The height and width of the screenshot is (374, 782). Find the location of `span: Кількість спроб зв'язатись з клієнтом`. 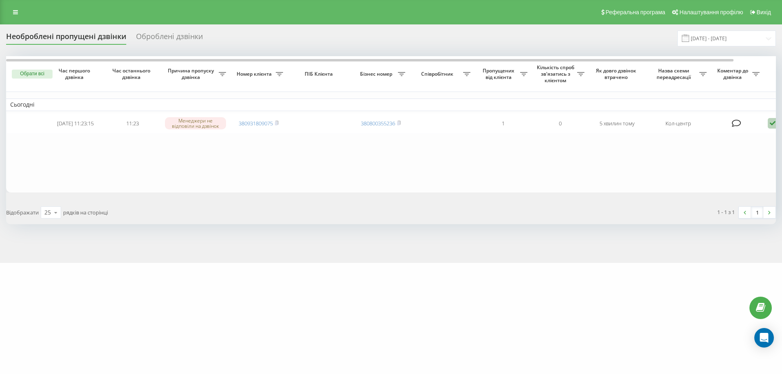

span: Кількість спроб зв'язатись з клієнтом is located at coordinates (556, 74).